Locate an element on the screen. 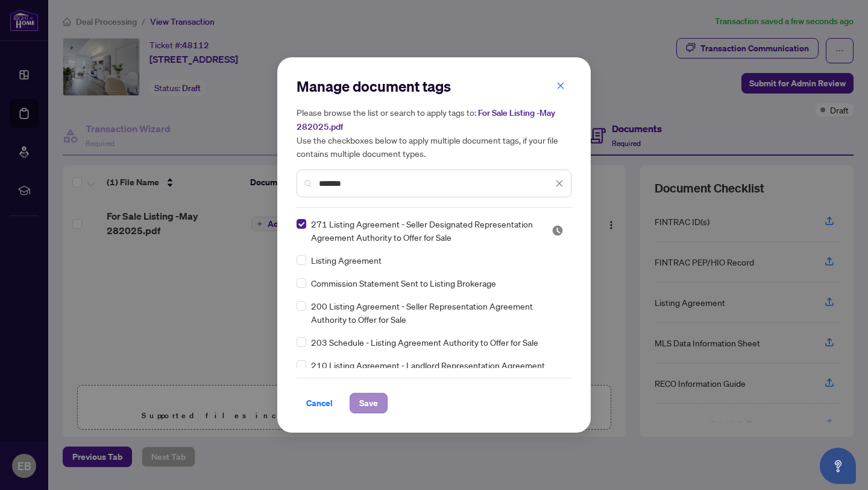  span: Listing Agreement is located at coordinates (346, 260).